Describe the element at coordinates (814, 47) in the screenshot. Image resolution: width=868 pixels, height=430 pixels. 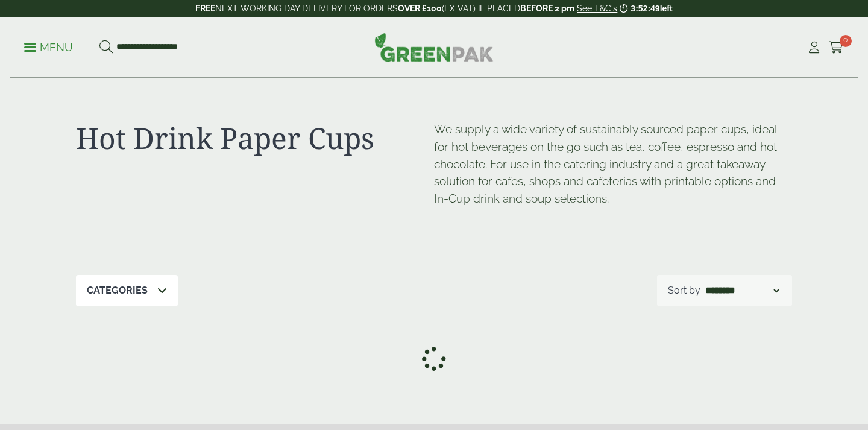
I see `i: My Account` at that location.